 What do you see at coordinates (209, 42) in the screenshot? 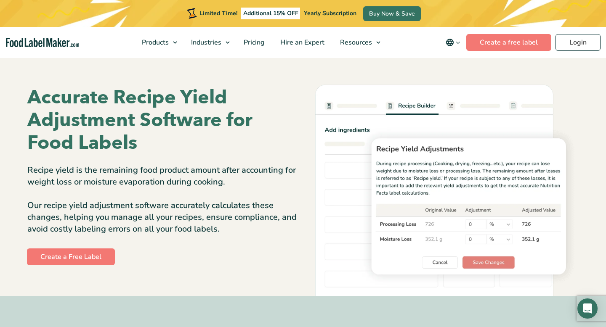
I see `a: Industries` at bounding box center [209, 42].